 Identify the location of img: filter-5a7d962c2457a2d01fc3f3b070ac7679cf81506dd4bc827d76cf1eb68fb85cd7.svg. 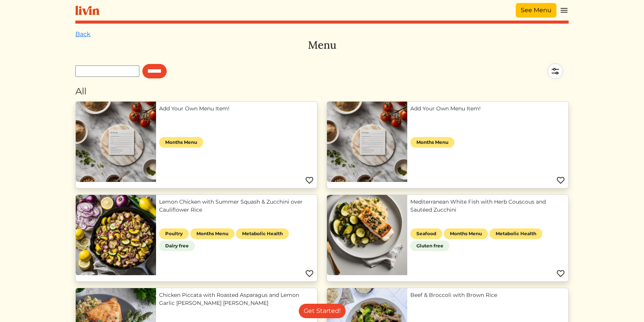
(555, 71).